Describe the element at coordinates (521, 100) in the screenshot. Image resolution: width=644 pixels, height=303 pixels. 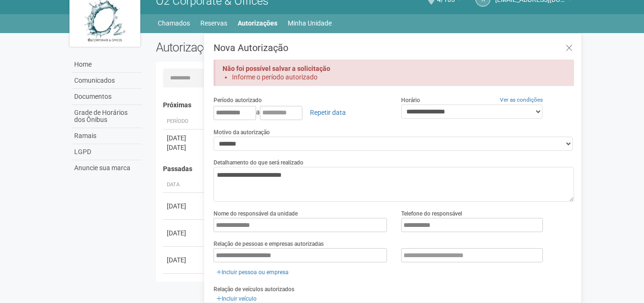
I see `a: Ver as condições` at that location.